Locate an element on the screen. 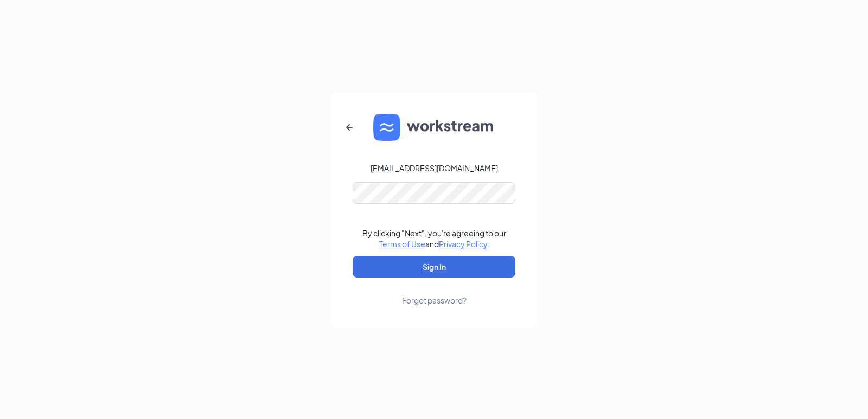 The width and height of the screenshot is (868, 419). a: Privacy Policy is located at coordinates (462, 244).